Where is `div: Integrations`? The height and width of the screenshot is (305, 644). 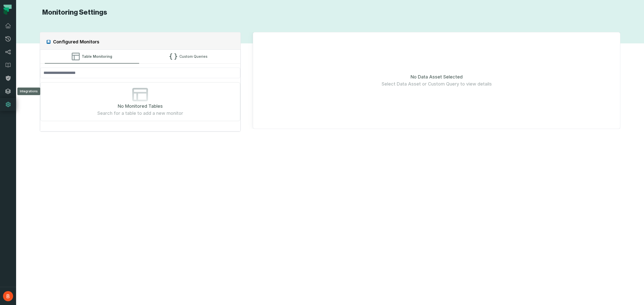 div: Integrations is located at coordinates (29, 91).